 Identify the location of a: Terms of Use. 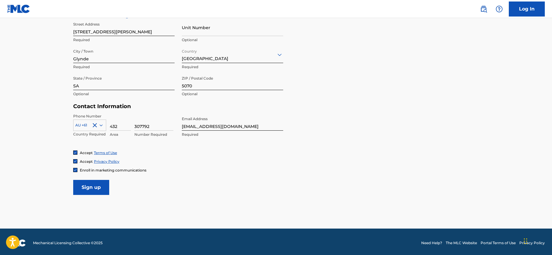
(105, 152).